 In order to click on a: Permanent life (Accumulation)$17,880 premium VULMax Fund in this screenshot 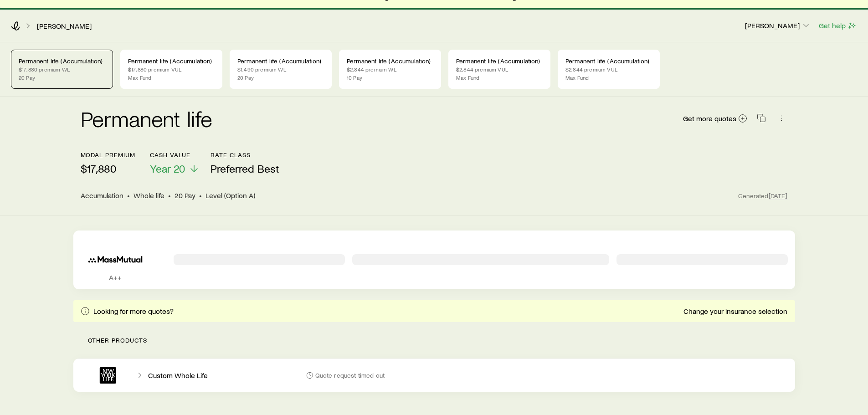, I will do `click(172, 69)`.